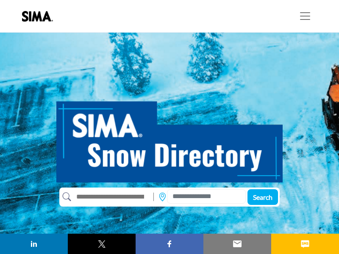 This screenshot has height=254, width=339. What do you see at coordinates (39, 16) in the screenshot?
I see `img: Site Logo` at bounding box center [39, 16].